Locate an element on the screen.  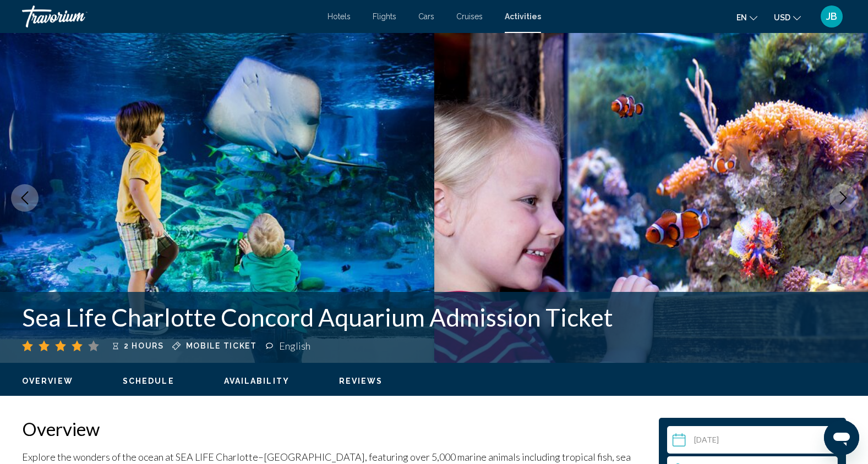
button: Previous image is located at coordinates (25, 198).